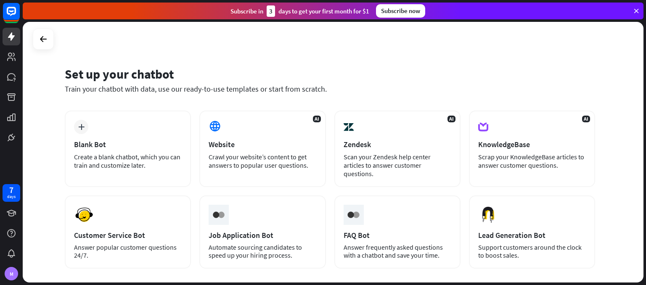  I want to click on div: Answer popular customer questions 24/7., so click(128, 252).